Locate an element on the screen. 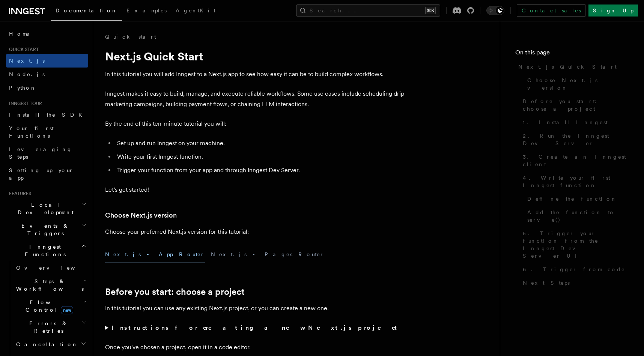  a: Node.js is located at coordinates (47, 75).